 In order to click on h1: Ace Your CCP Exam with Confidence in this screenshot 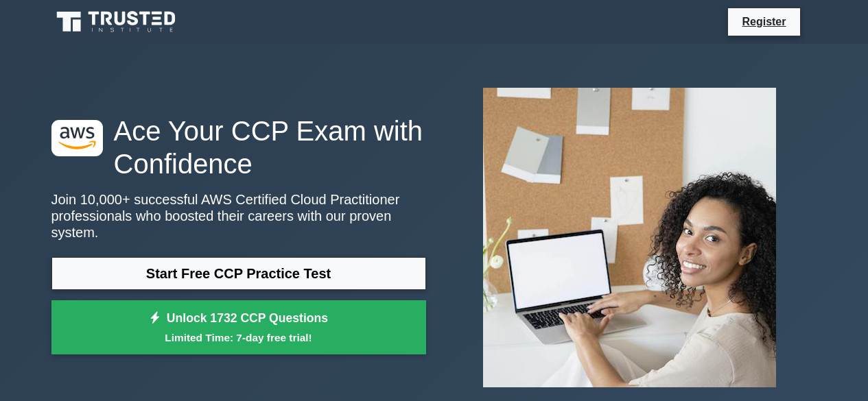, I will do `click(239, 147)`.